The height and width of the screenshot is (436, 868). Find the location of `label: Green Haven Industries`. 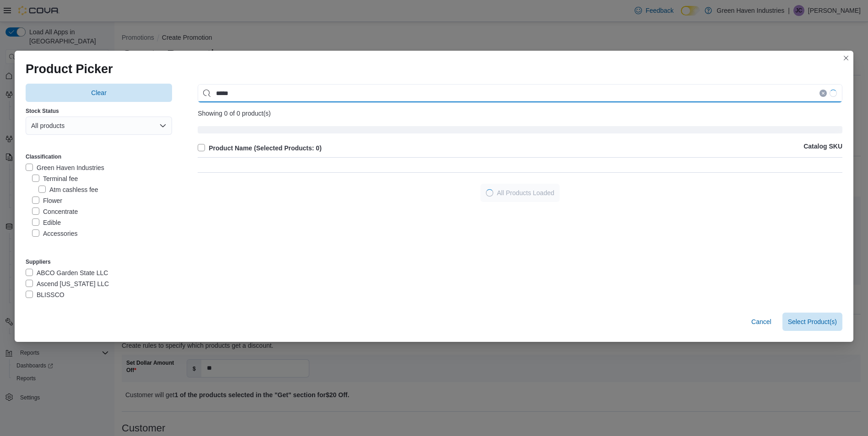

label: Green Haven Industries is located at coordinates (65, 168).